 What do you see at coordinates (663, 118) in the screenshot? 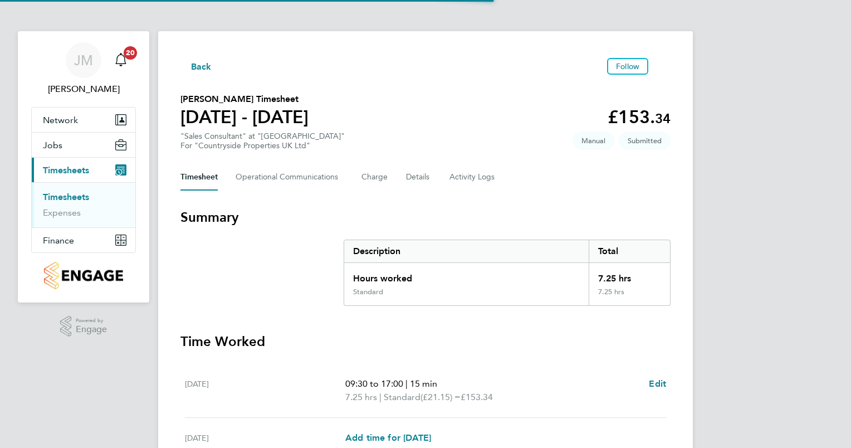
I see `span: 34` at bounding box center [663, 118].